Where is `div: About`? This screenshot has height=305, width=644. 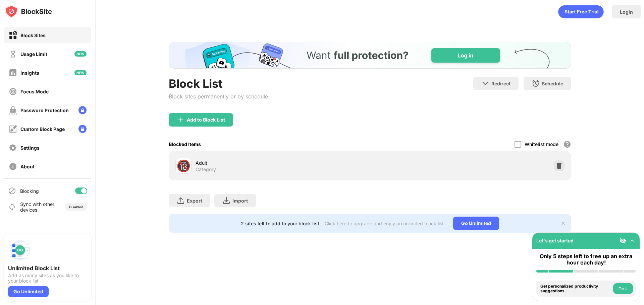
div: About is located at coordinates (28, 167).